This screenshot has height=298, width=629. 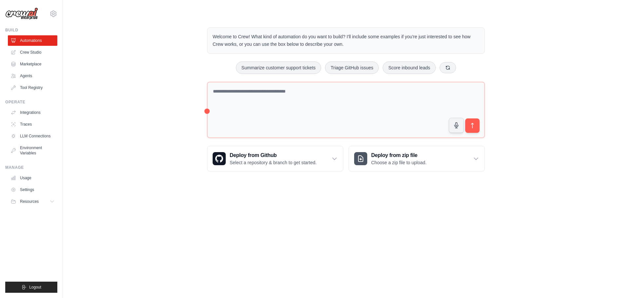 What do you see at coordinates (32, 52) in the screenshot?
I see `a: Crew Studio` at bounding box center [32, 52].